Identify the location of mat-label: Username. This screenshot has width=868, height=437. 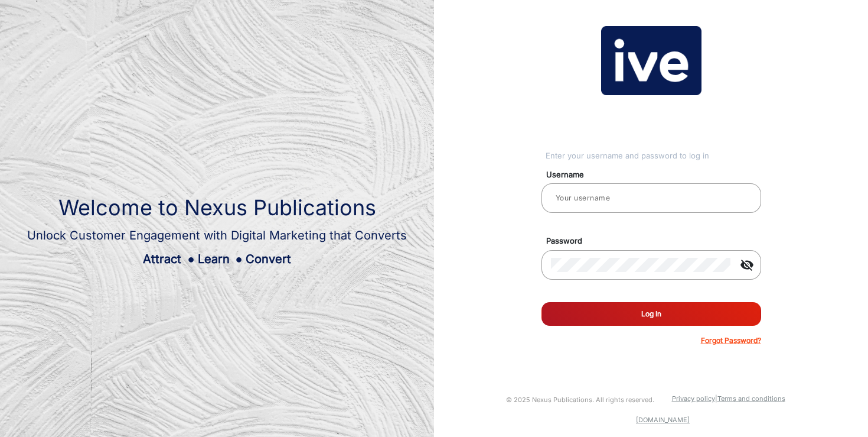
(656, 175).